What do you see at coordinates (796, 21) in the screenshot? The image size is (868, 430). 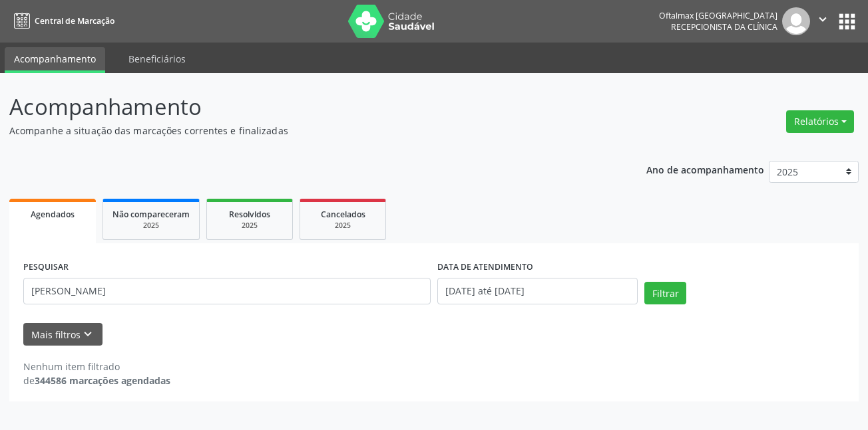 I see `img: img` at bounding box center [796, 21].